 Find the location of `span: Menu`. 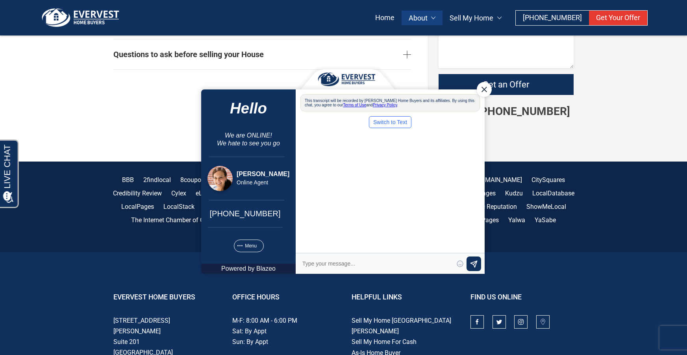

span: Menu is located at coordinates (58, 182).